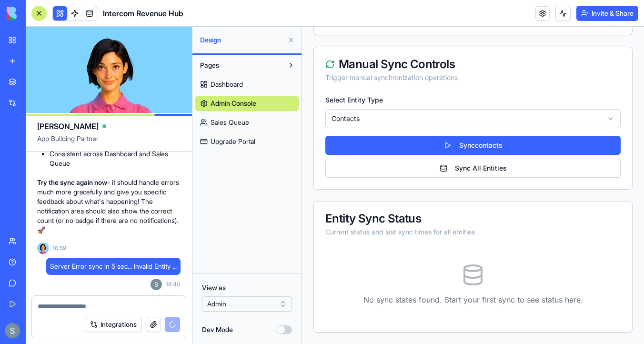  Describe the element at coordinates (171, 205) in the screenshot. I see `div: Current status and last sync times for all entities` at that location.